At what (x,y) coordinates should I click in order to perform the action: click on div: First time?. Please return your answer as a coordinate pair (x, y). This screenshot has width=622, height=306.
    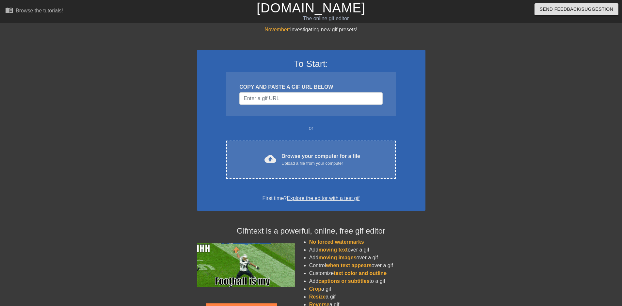
    Looking at the image, I should click on (311, 198).